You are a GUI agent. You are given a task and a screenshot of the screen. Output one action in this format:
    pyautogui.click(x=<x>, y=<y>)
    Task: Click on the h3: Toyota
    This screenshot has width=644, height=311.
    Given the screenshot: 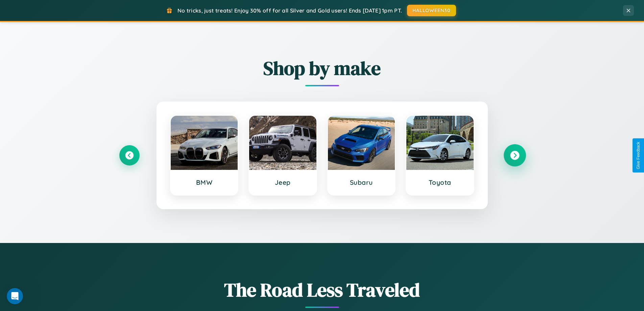 What is the action you would take?
    pyautogui.click(x=440, y=182)
    